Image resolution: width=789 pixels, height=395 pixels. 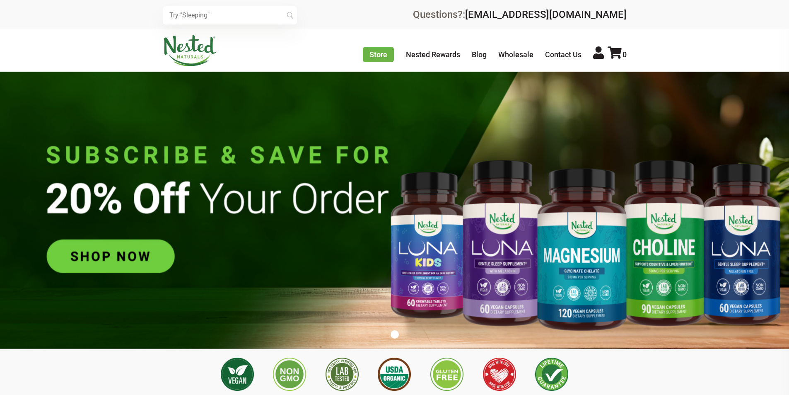 What do you see at coordinates (624, 54) in the screenshot?
I see `span: 0` at bounding box center [624, 54].